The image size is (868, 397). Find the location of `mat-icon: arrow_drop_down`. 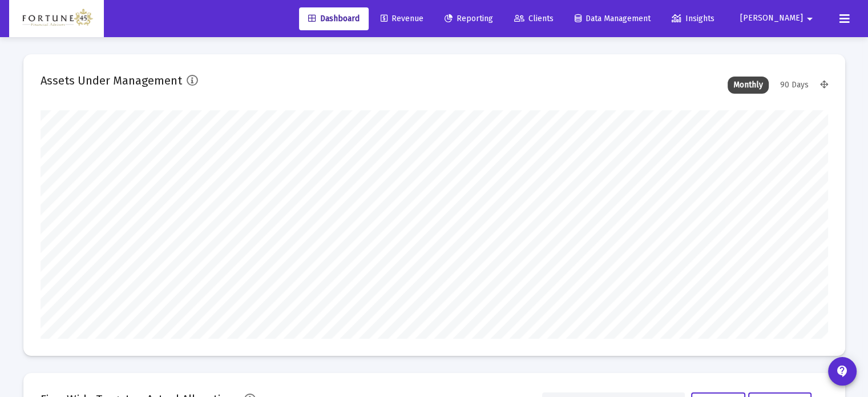

mat-icon: arrow_drop_down is located at coordinates (809, 19).